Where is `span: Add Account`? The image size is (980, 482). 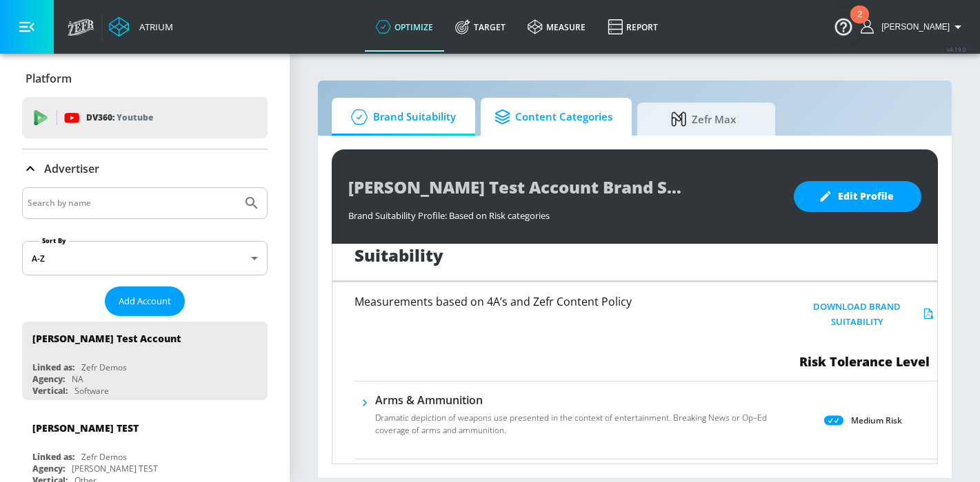
span: Add Account is located at coordinates (145, 301).